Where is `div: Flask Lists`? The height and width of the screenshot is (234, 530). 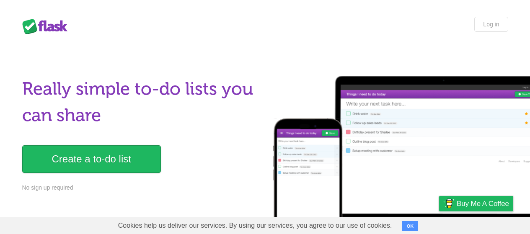 div: Flask Lists is located at coordinates (47, 26).